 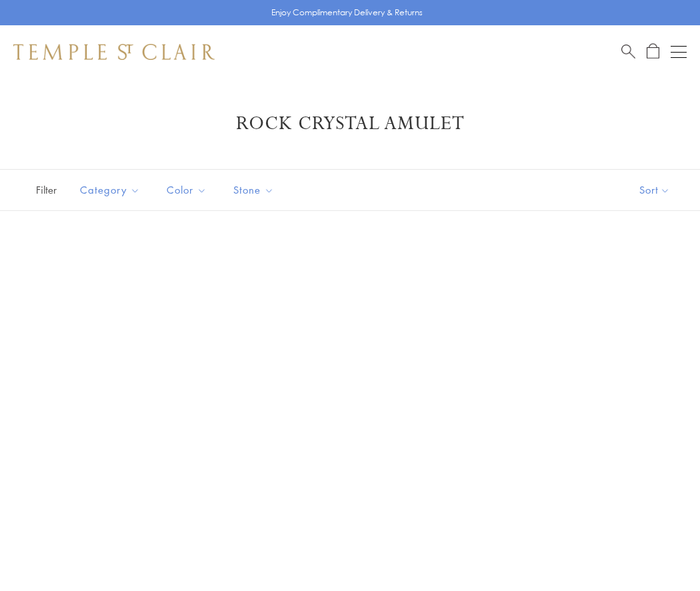 What do you see at coordinates (347, 13) in the screenshot?
I see `p: Enjoy Complimentary Delivery & Returns` at bounding box center [347, 13].